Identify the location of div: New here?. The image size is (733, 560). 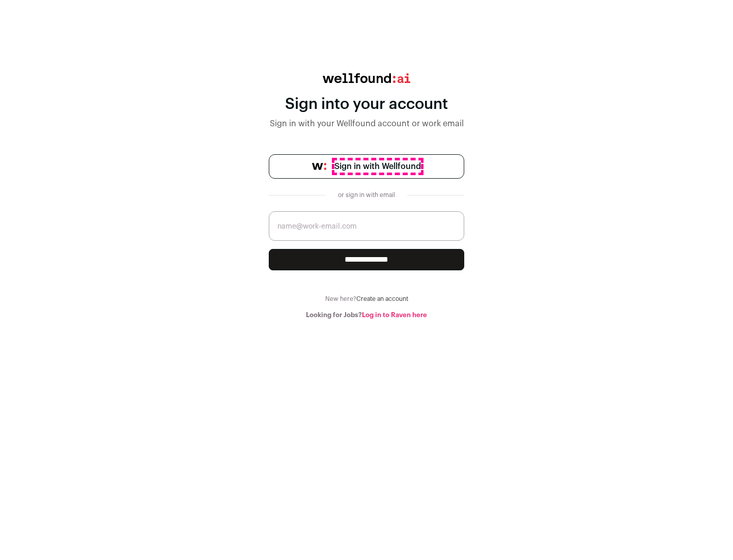
(366, 299).